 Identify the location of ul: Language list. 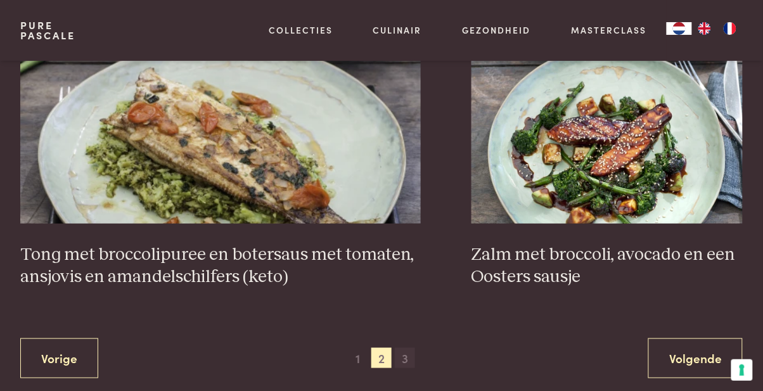
(717, 29).